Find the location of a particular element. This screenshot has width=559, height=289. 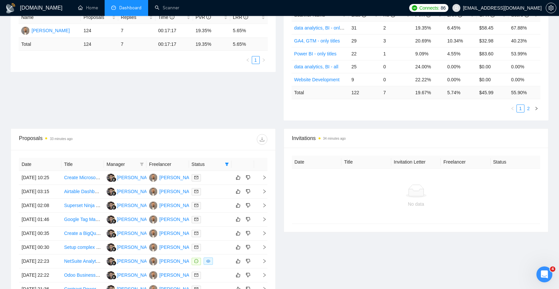

div: Proposals is located at coordinates (81, 140).